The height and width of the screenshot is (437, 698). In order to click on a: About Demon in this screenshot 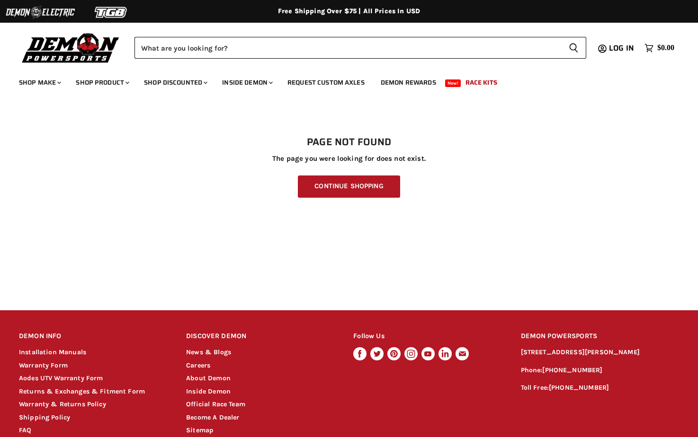, I will do `click(208, 378)`.